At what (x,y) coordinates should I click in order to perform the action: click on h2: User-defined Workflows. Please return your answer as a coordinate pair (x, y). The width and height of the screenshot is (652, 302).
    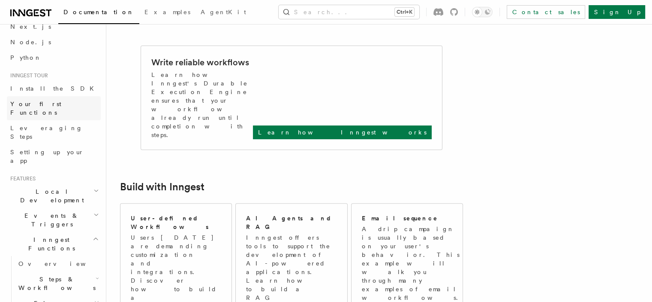
    Looking at the image, I should click on (176, 222).